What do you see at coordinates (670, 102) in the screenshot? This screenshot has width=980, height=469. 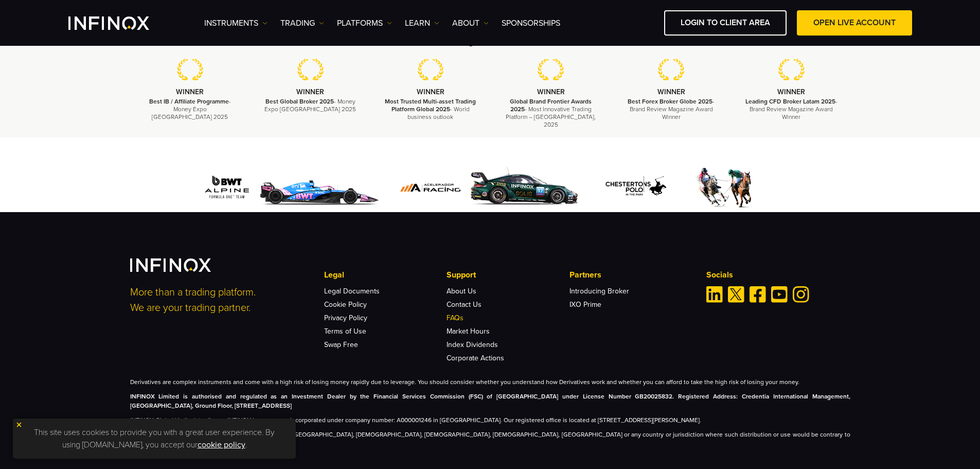 I see `strong: Best Forex Broker Globe 2025` at bounding box center [670, 102].